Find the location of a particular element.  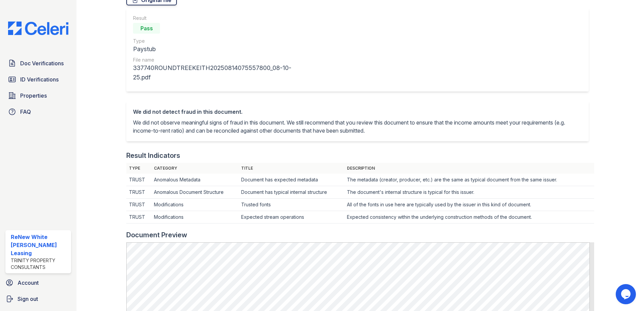

div: We did not detect fraud in this document. is located at coordinates (357, 112).